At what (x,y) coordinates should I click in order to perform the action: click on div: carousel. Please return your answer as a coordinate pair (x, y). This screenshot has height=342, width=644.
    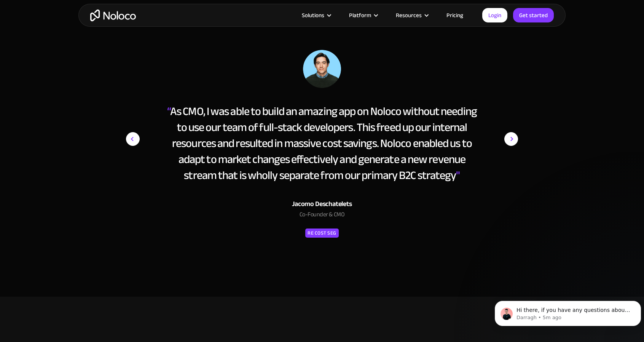
    Looking at the image, I should click on (322, 153).